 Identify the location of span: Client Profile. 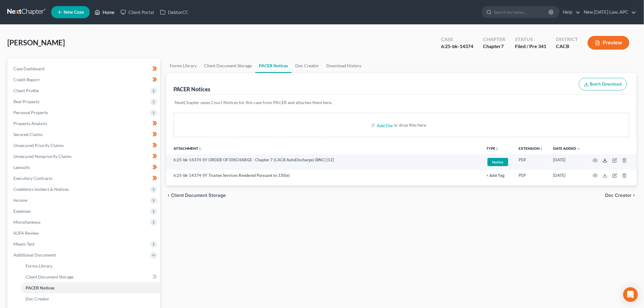
(26, 90).